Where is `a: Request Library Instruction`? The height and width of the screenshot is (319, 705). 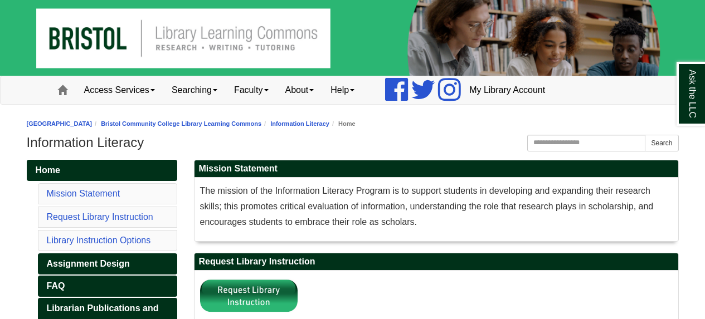
a: Request Library Instruction is located at coordinates (100, 217).